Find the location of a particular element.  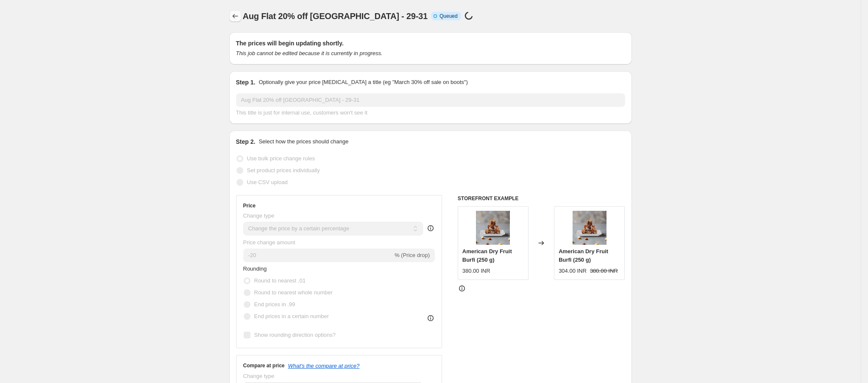

input: 30% off holiday sale is located at coordinates (431, 100).